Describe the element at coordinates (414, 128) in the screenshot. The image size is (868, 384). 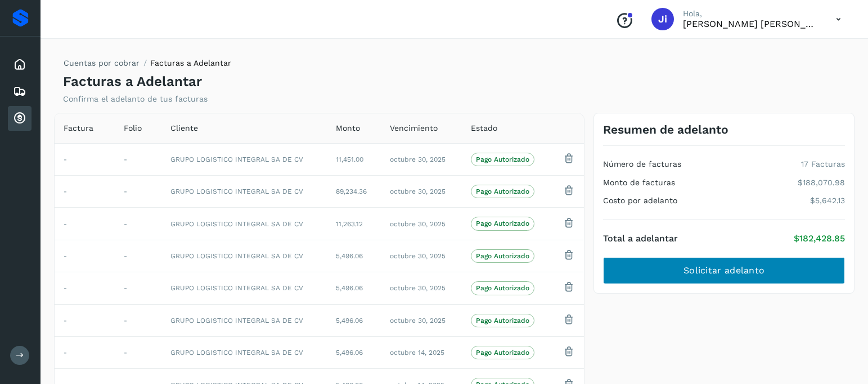
I see `span: Vencimiento` at that location.